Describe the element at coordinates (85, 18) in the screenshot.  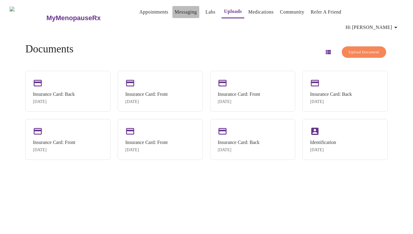
I see `a: MyMenopauseRx` at that location.